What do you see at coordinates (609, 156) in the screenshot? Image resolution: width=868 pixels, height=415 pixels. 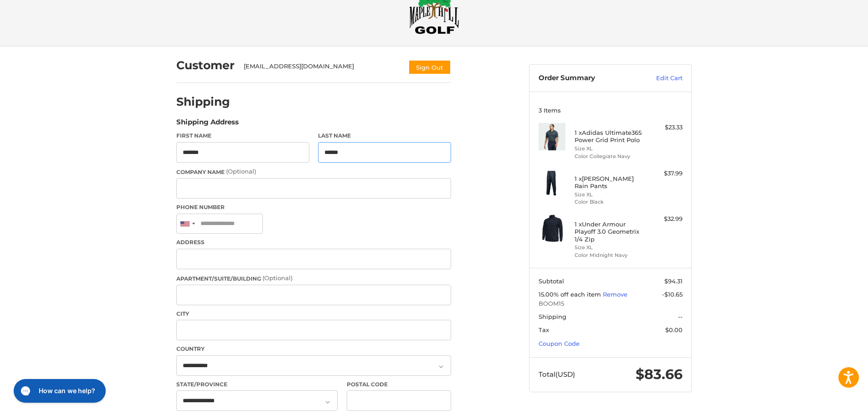 I see `li: Color Collegiate Navy` at bounding box center [609, 156].